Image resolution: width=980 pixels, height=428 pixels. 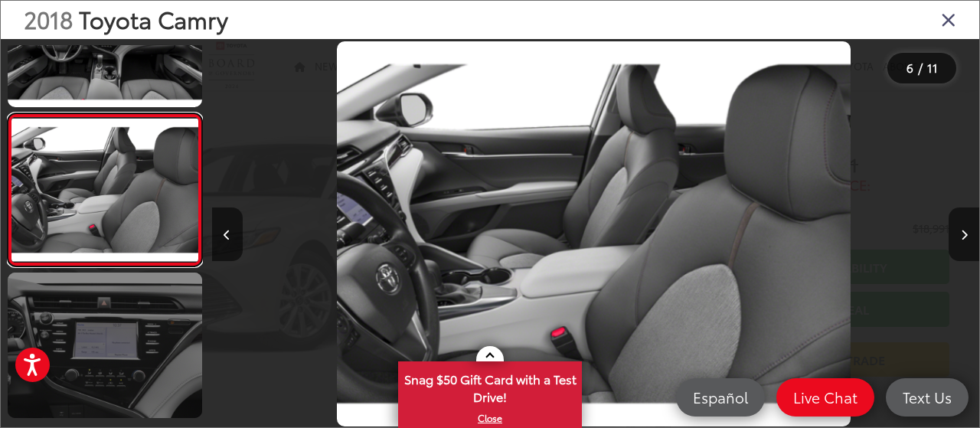 I want to click on span: 11, so click(x=933, y=67).